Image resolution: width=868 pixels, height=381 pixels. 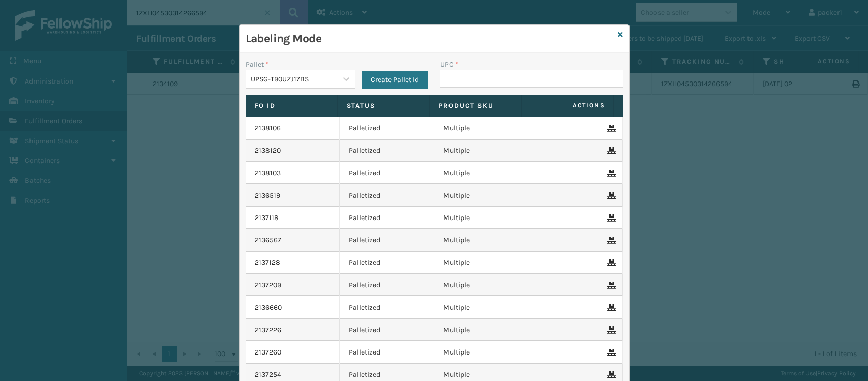 I want to click on h3: Labeling Mode, so click(x=430, y=39).